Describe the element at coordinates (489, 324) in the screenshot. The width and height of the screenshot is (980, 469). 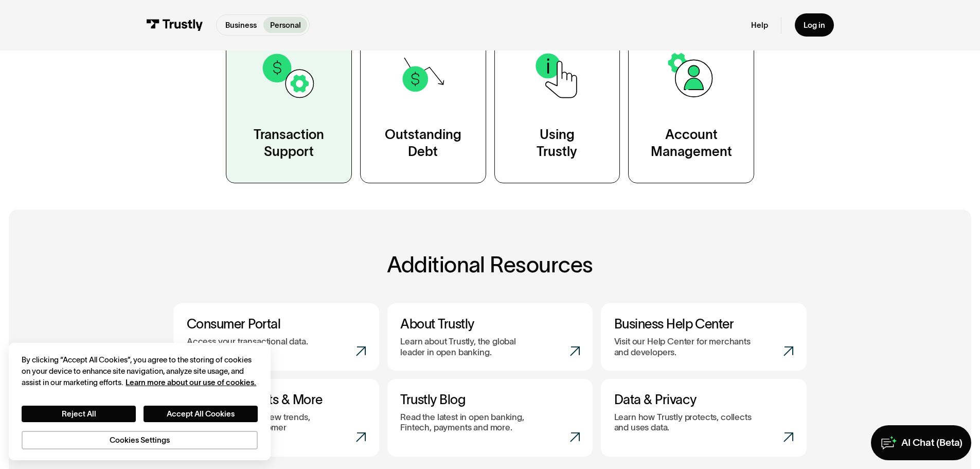
I see `h3: About Trustly` at that location.